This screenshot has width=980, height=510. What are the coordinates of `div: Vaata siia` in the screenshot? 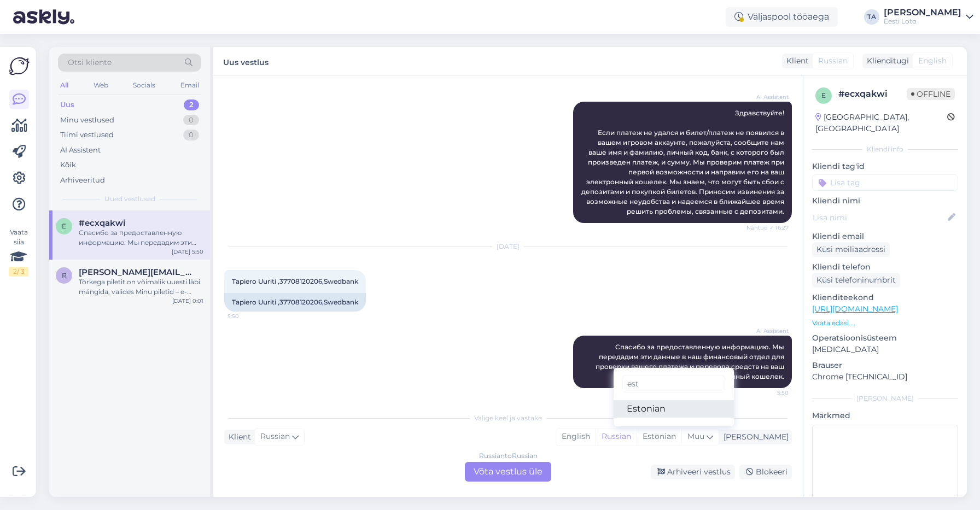 It's located at (18, 252).